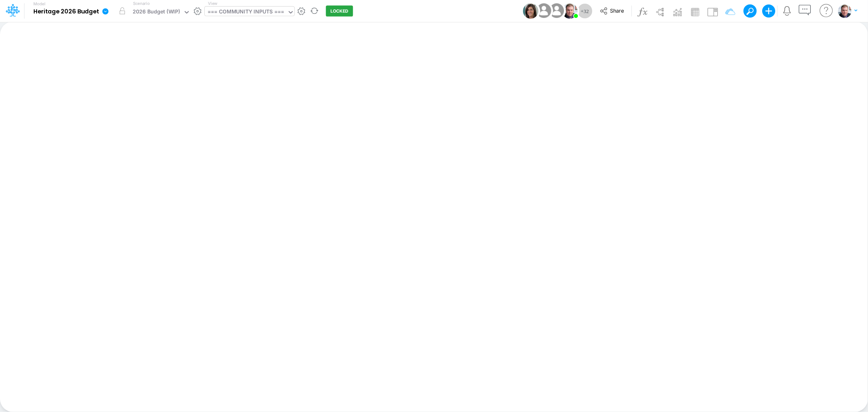  Describe the element at coordinates (156, 12) in the screenshot. I see `div: 2026 Budget (WIP)` at that location.